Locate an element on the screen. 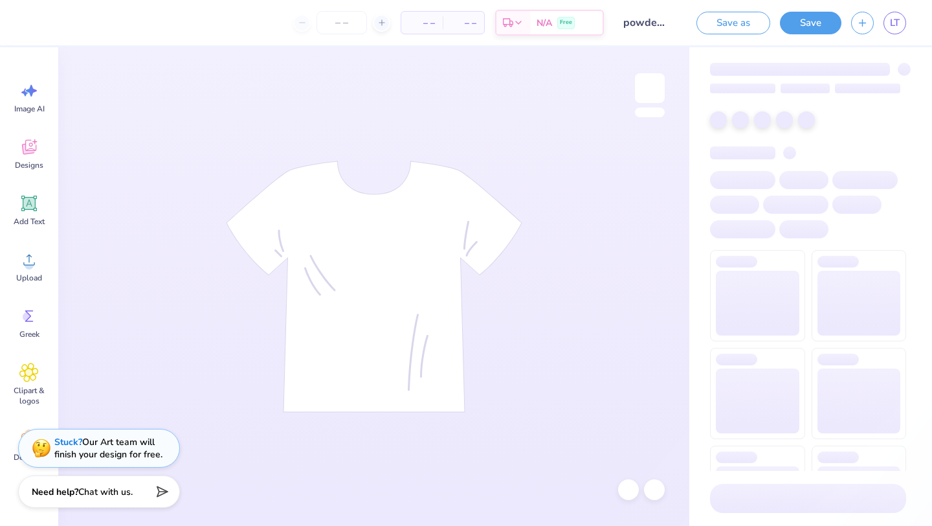  a: LT is located at coordinates (895, 23).